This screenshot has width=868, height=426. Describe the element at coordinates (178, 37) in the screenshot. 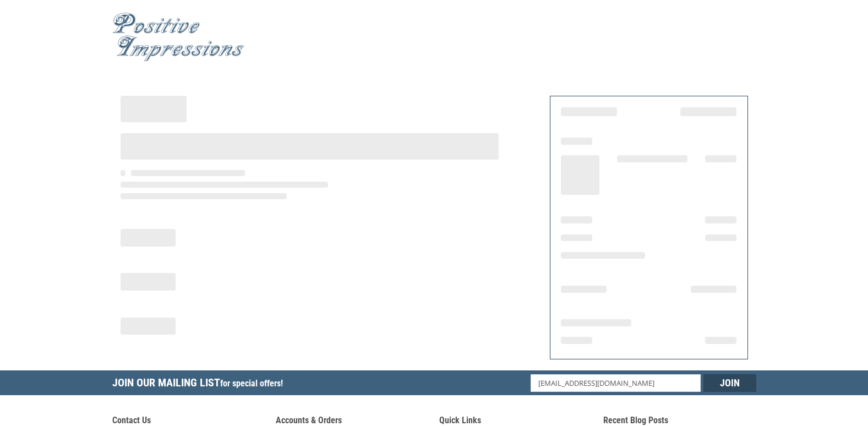

I see `img: Positive Impressions` at that location.